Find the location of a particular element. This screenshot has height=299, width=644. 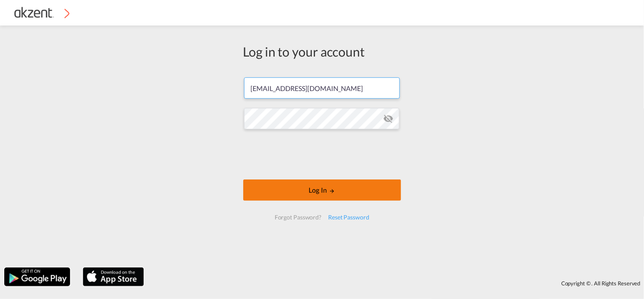

div: Forgot Password? is located at coordinates (298, 217).